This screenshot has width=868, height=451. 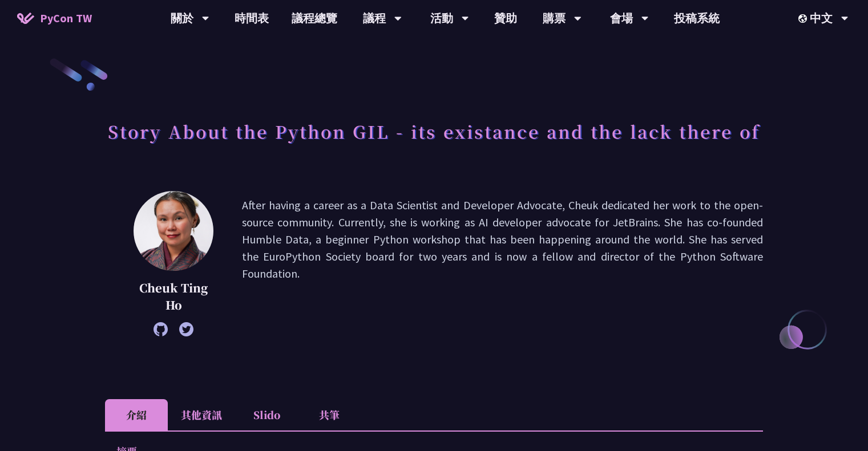 What do you see at coordinates (329, 414) in the screenshot?
I see `li: 共筆` at bounding box center [329, 414].